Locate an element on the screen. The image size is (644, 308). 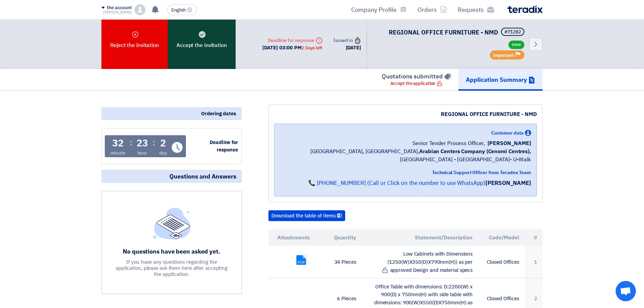
font: Statement/Description is located at coordinates (444, 238).